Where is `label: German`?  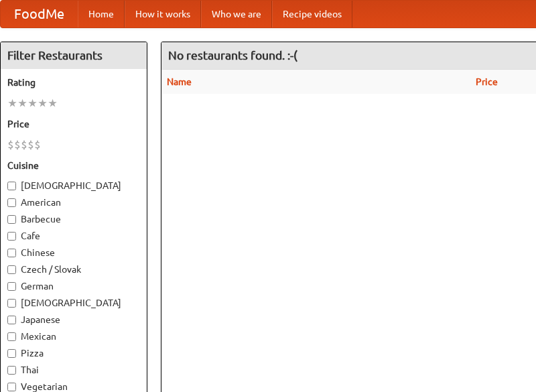
label: German is located at coordinates (74, 286).